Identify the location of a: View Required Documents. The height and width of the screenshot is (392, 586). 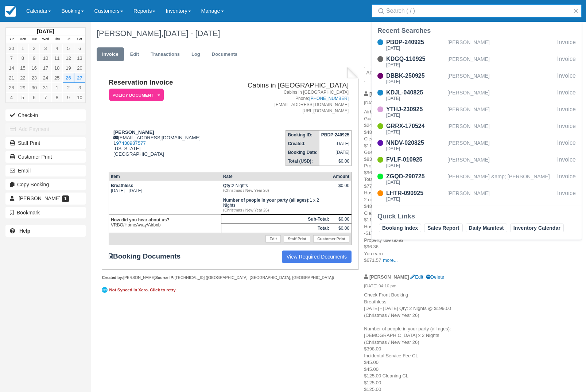
(317, 257).